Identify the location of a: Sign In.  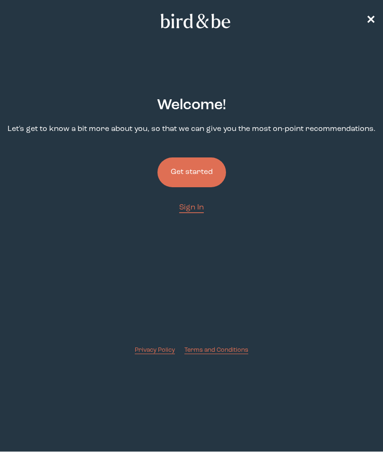
(192, 208).